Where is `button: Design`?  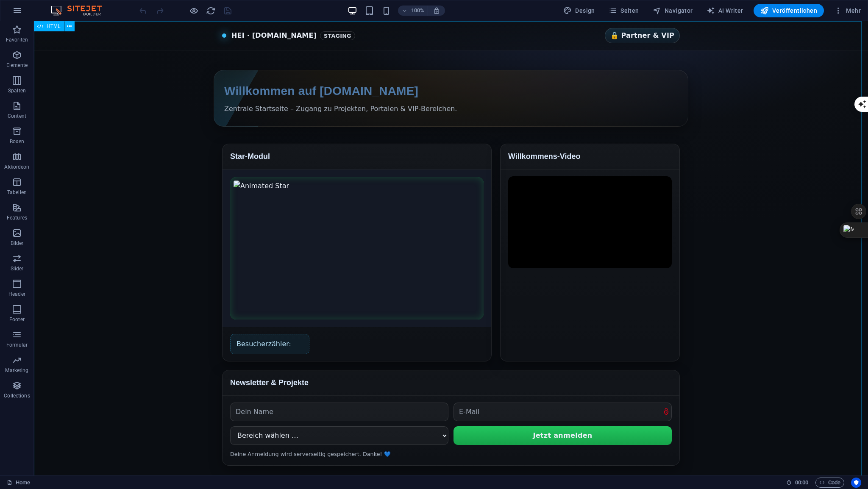 button: Design is located at coordinates (579, 11).